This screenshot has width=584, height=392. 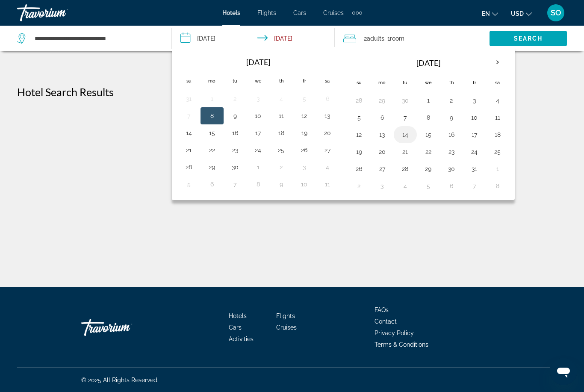 I want to click on button: Search, so click(x=528, y=39).